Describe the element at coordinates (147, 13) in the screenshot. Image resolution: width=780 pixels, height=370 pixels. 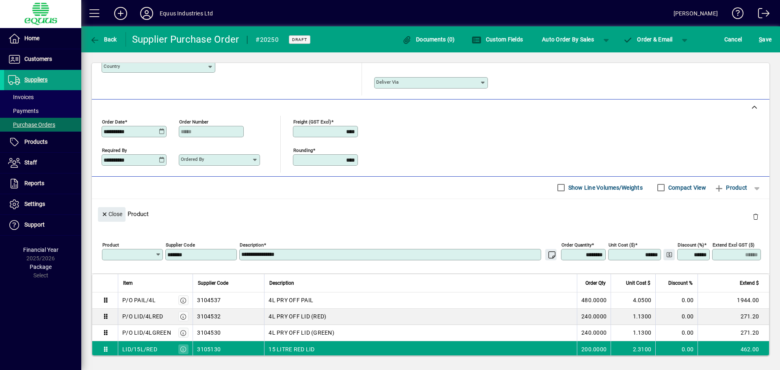
I see `button: Profile` at that location.